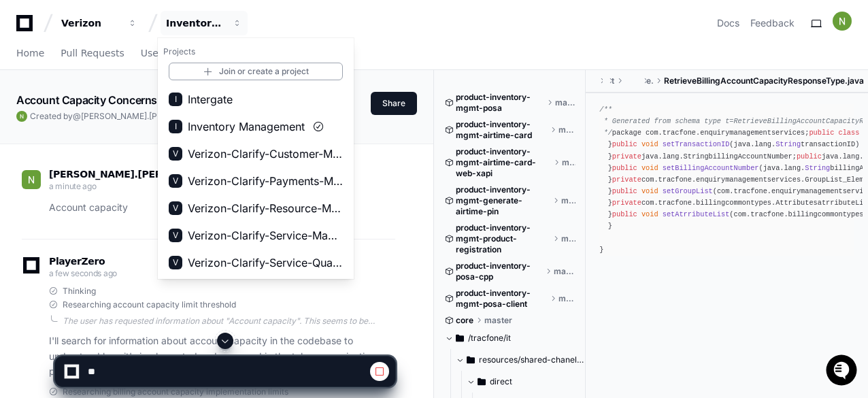 This screenshot has width=868, height=398. I want to click on div: package com. . ; { java. . transactionID; java. . ( ) { . ; } ( ) { . = transactionID; } java. . ..., so click(726, 180).